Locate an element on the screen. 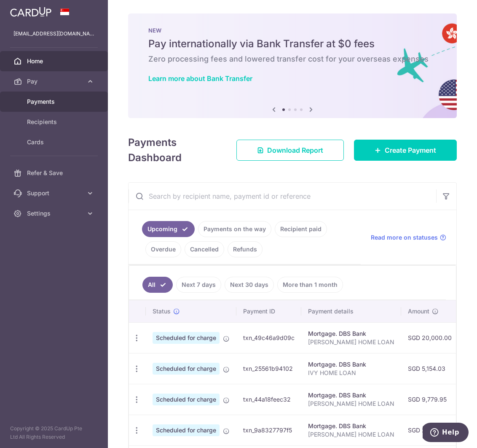 Image resolution: width=477 pixels, height=448 pixels. img: Bank transfer banner is located at coordinates (293, 66).